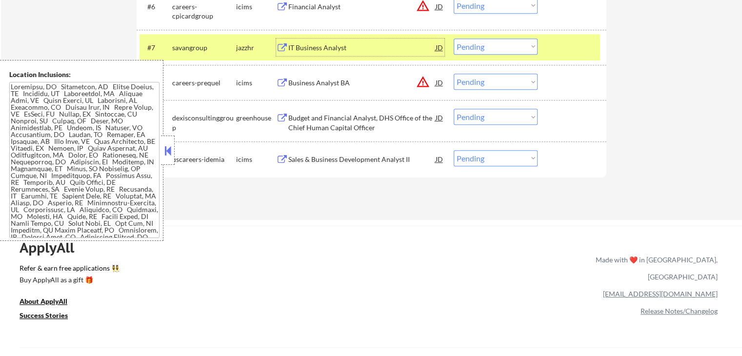 This screenshot has height=356, width=742. What do you see at coordinates (50, 317) in the screenshot?
I see `a: Success Stories` at bounding box center [50, 317].